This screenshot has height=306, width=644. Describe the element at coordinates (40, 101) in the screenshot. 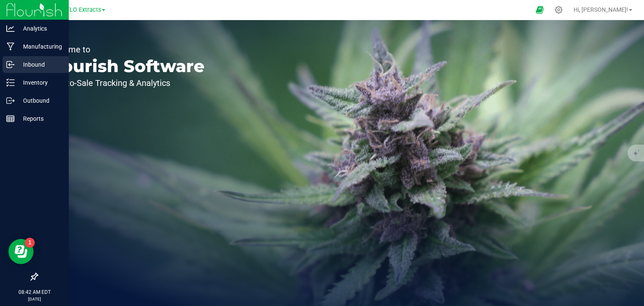

I see `p: Outbound` at that location.